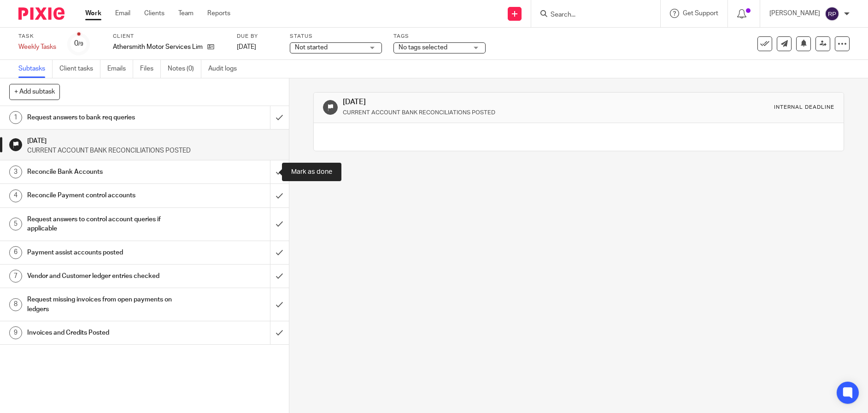 This screenshot has width=868, height=413. Describe the element at coordinates (36, 68) in the screenshot. I see `a: Subtasks` at that location.